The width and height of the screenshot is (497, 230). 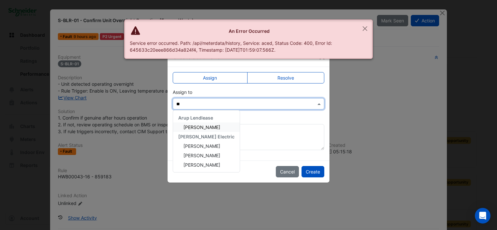 What do you see at coordinates (313, 172) in the screenshot?
I see `button: Create` at bounding box center [313, 172].